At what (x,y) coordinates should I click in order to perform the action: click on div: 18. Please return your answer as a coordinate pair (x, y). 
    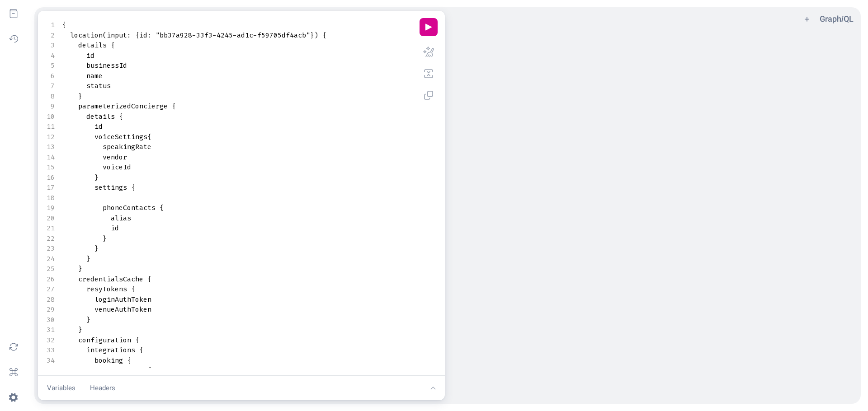
    Looking at the image, I should click on (50, 198).